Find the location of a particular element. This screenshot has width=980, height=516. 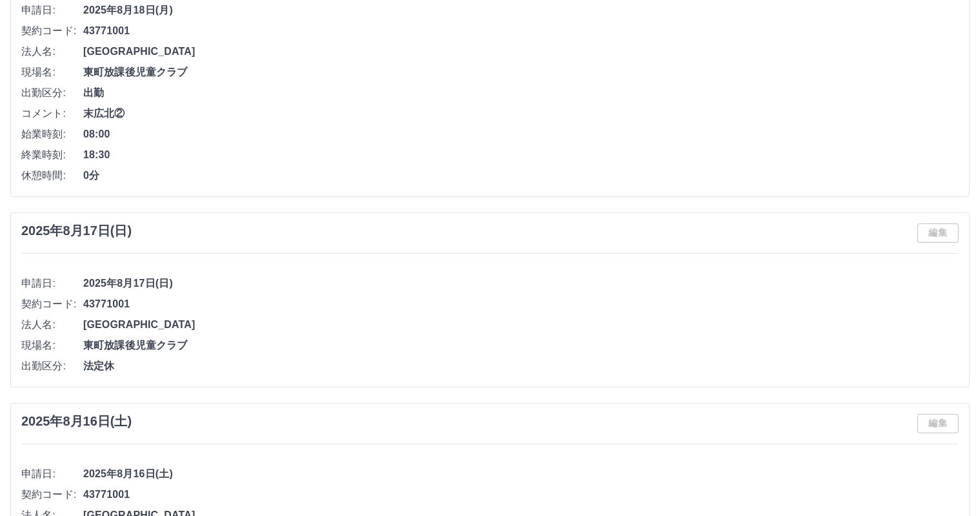

span: 末広北② is located at coordinates (521, 114).